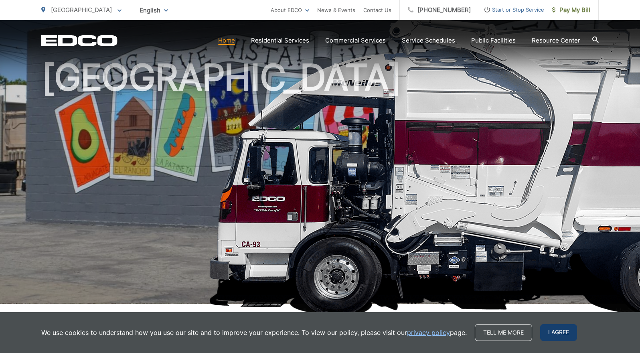  Describe the element at coordinates (428, 41) in the screenshot. I see `a: Service Schedules` at that location.